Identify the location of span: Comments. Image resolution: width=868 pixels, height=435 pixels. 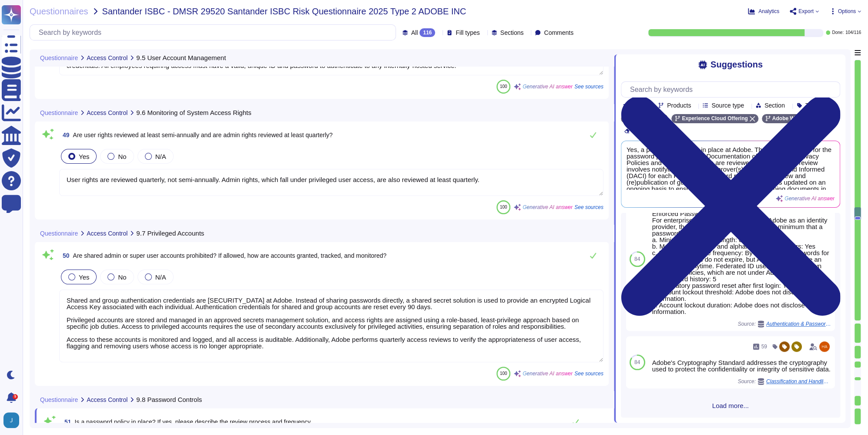
(559, 33).